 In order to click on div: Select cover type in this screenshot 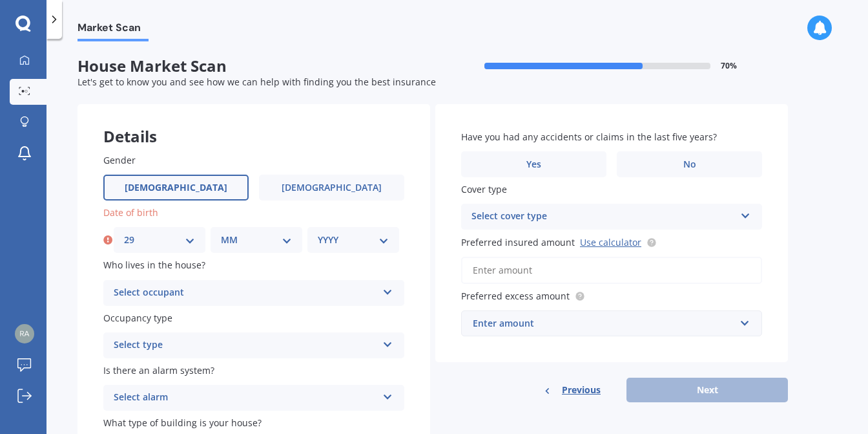, I will do `click(604, 216)`.